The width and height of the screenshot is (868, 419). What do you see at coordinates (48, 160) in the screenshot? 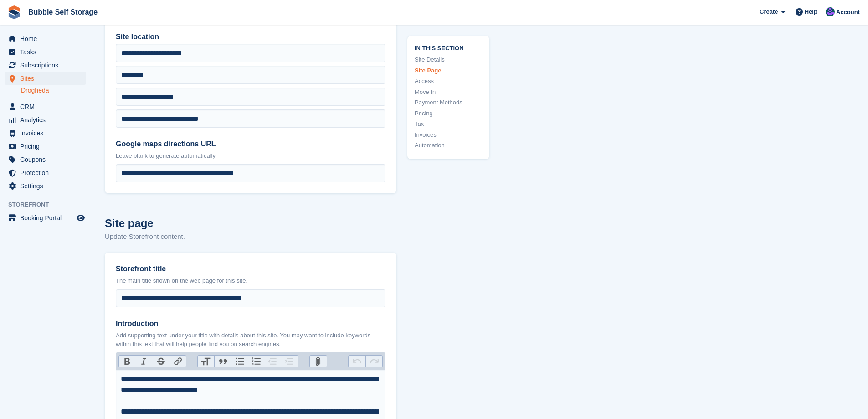
I see `span: Coupons` at bounding box center [48, 160].